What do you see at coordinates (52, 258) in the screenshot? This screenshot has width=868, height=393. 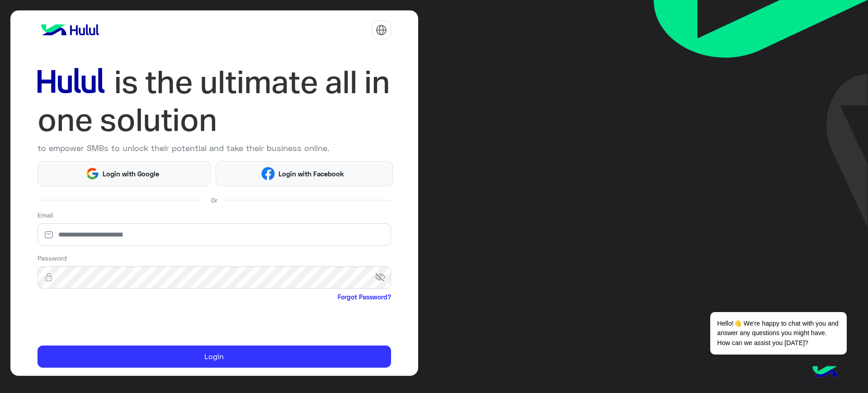 I see `label: Password` at bounding box center [52, 258].